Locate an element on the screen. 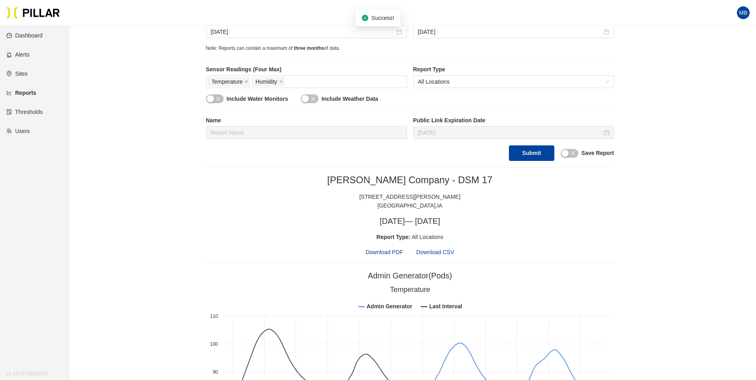 The image size is (756, 380). span: Success! is located at coordinates (382, 18).